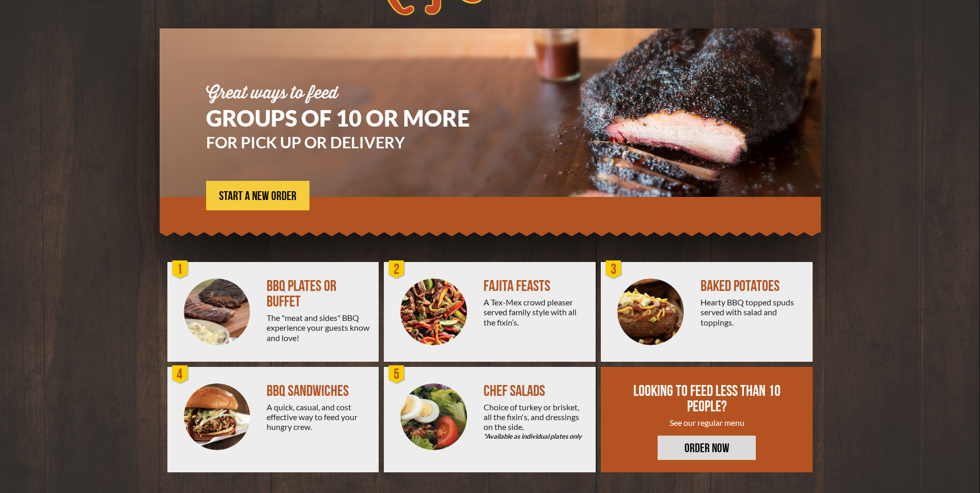 The width and height of the screenshot is (980, 493). What do you see at coordinates (318, 417) in the screenshot?
I see `div: A quick, casual, and cost effective way to feed your hungry crew.` at bounding box center [318, 417].